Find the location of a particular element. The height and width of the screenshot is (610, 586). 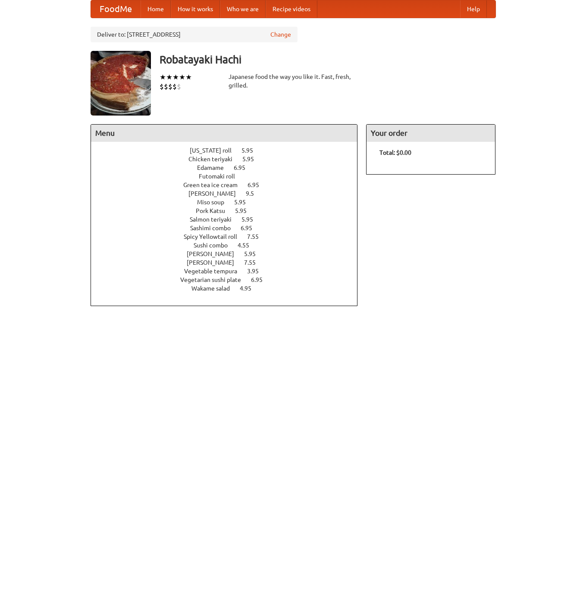

a: Vegetable tempura 3.95 is located at coordinates (229, 271).